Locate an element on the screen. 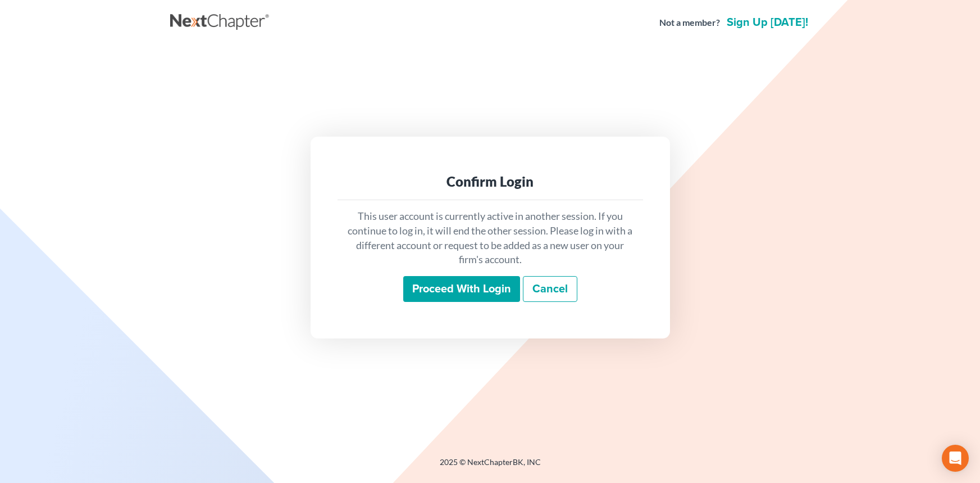 The width and height of the screenshot is (980, 483). a: Cancel is located at coordinates (550, 289).